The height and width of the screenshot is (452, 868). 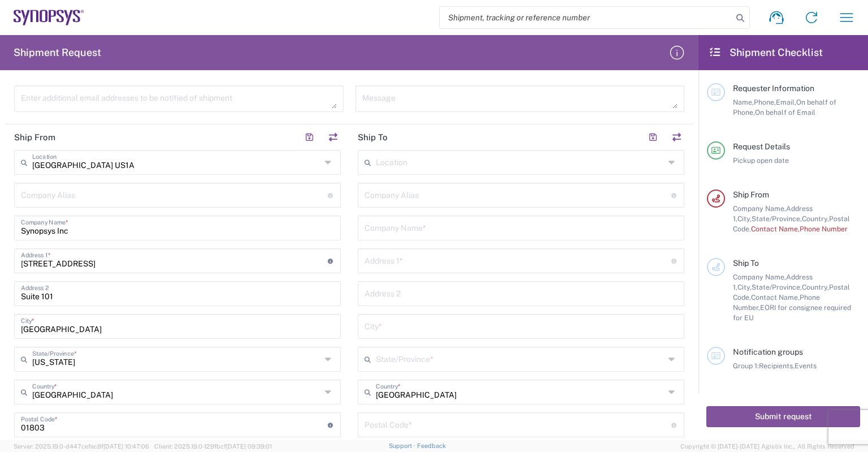 What do you see at coordinates (402, 446) in the screenshot?
I see `a: Support` at bounding box center [402, 446].